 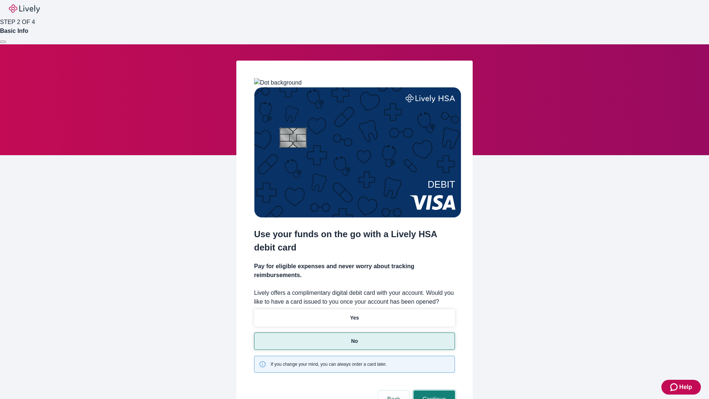 What do you see at coordinates (355, 318) in the screenshot?
I see `button: Yes` at bounding box center [355, 318].